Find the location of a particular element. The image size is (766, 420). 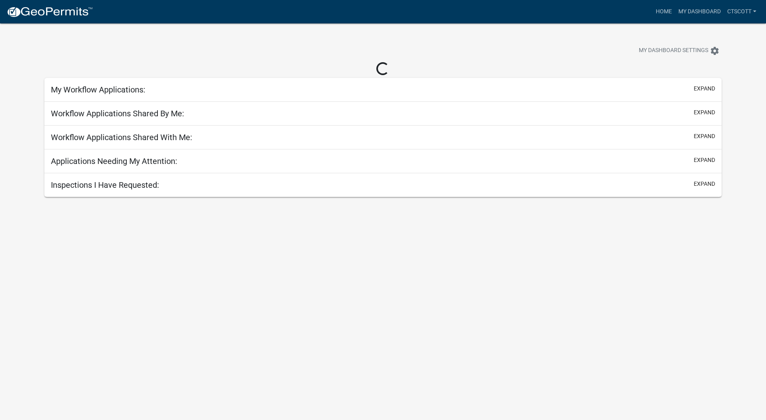

h5: Workflow Applications Shared By Me: is located at coordinates (117, 113).